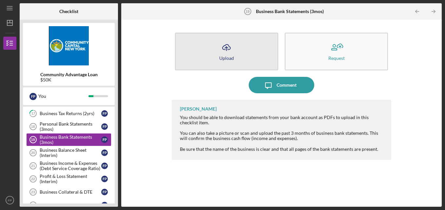  Describe the element at coordinates (69, 153) in the screenshot. I see `a: 20Business Balance Sheet (Interim)FP` at that location.